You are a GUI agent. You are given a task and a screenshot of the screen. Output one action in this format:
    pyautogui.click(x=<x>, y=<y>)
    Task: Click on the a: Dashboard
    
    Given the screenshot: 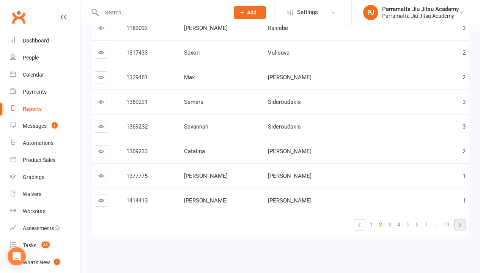 What is the action you would take?
    pyautogui.click(x=45, y=41)
    